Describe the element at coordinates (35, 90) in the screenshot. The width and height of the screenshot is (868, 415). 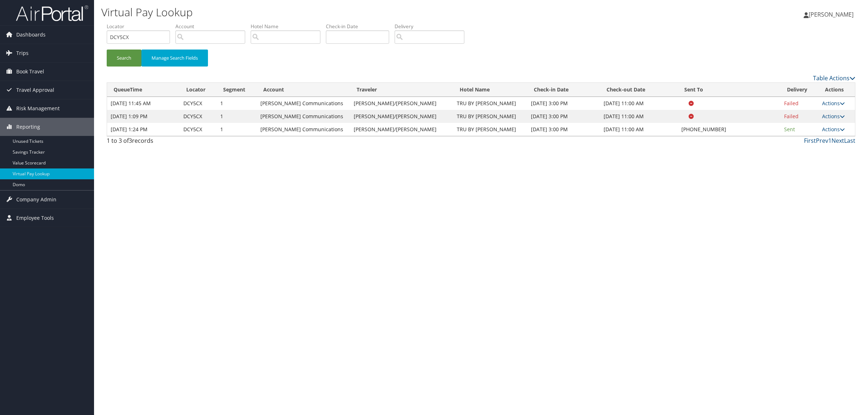
I see `span: Travel Approval` at that location.